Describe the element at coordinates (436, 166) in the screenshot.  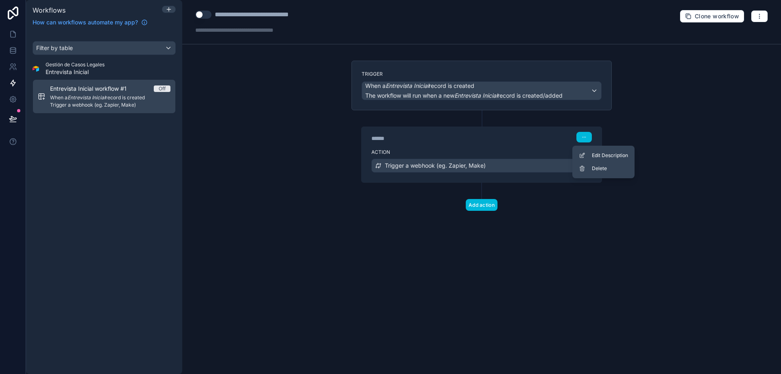
I see `span: Trigger a webhook (eg. Zapier, Make)` at that location.